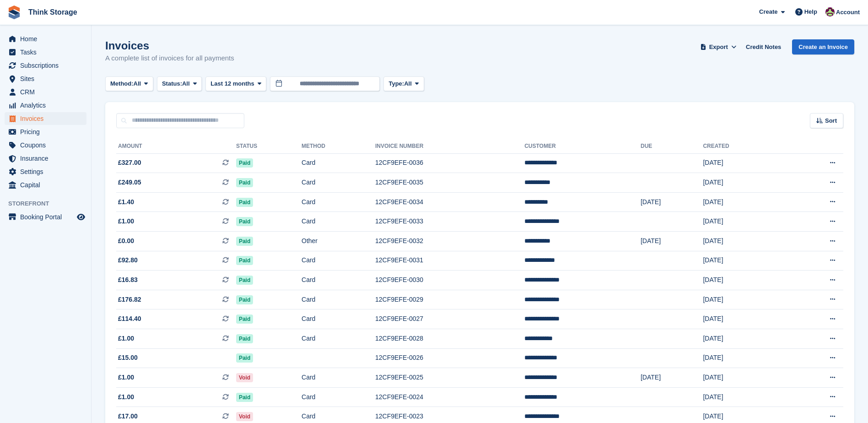 The height and width of the screenshot is (423, 868). I want to click on td: 12CF9EFE-0035, so click(450, 183).